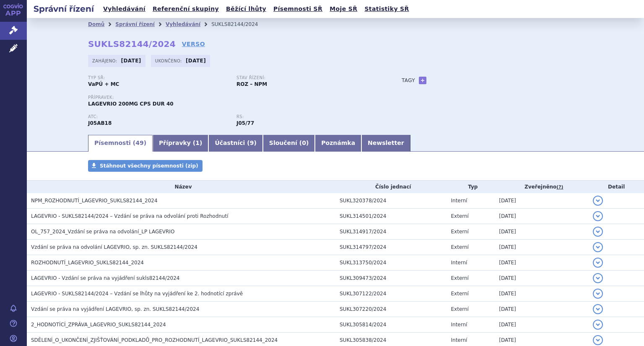  What do you see at coordinates (237, 98) in the screenshot?
I see `p: Přípravek:` at bounding box center [237, 98].